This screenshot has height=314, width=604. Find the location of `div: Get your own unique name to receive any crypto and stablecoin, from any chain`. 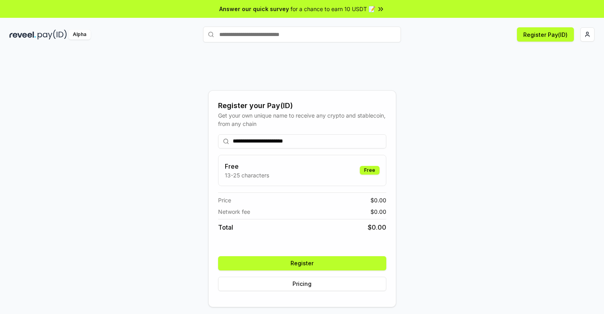

div: Get your own unique name to receive any crypto and stablecoin, from any chain is located at coordinates (302, 120).